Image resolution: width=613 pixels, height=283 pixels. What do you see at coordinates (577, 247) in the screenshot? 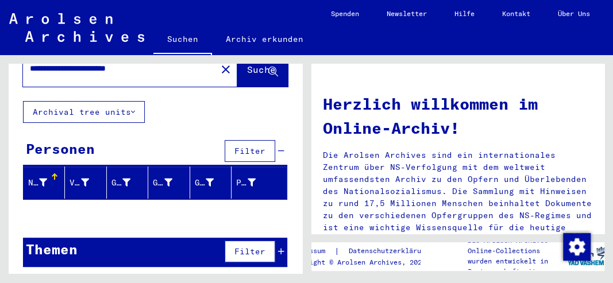
I see `img: Zustimmung ändern` at bounding box center [577, 247].